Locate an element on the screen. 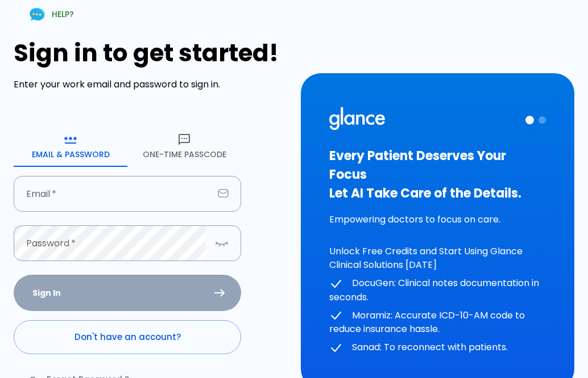 Image resolution: width=588 pixels, height=378 pixels. p: Moramiz: Accurate ICD-10-AM code to reduce insurance hassle. is located at coordinates (437, 322).